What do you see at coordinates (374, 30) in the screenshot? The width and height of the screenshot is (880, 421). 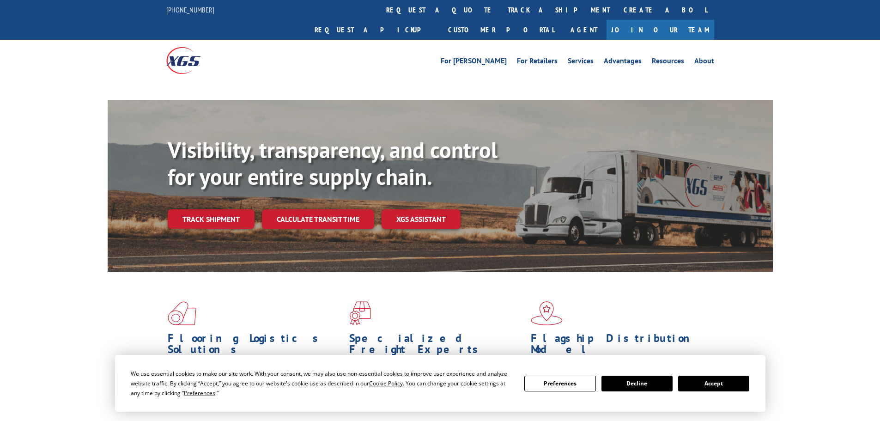 I see `a: Request a pickup` at bounding box center [374, 30].